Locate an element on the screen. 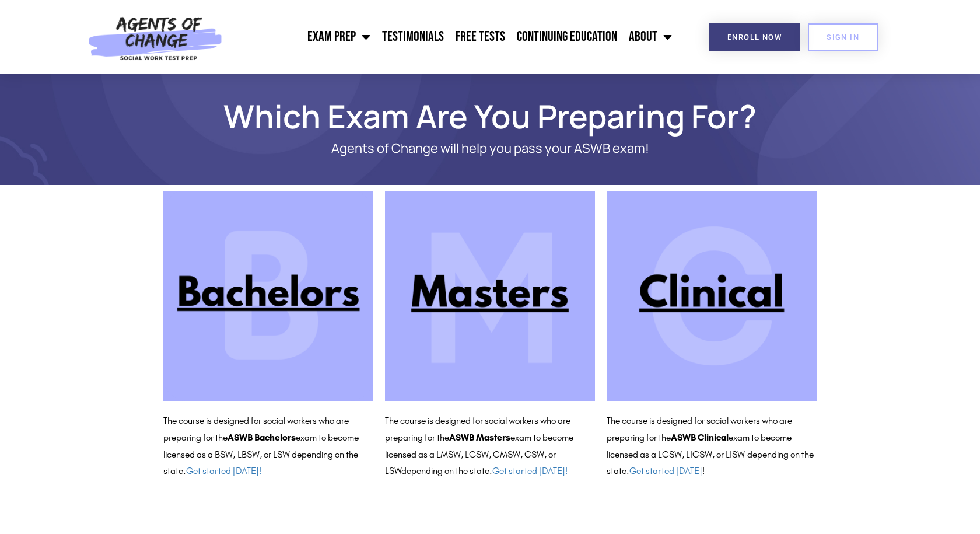  a: About is located at coordinates (650, 37).